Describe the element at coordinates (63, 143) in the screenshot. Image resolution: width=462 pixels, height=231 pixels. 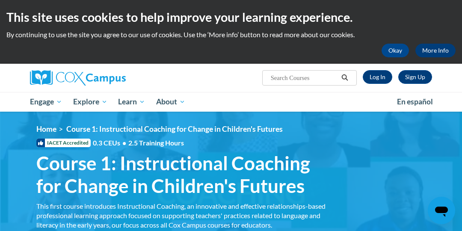
I see `span: IACET Accredited` at that location.